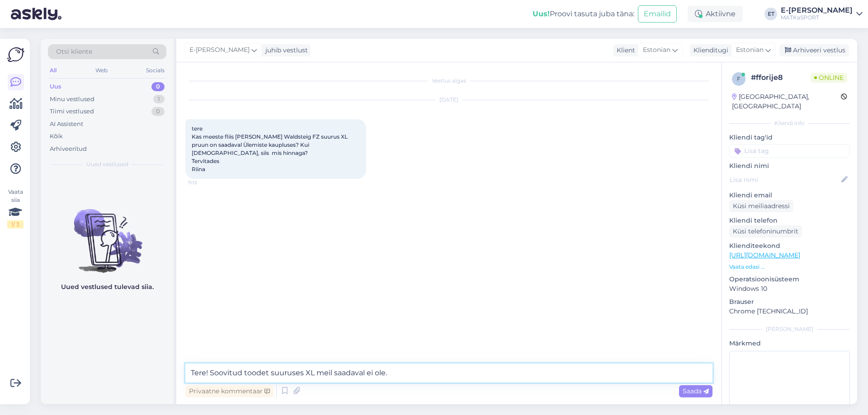 The width and height of the screenshot is (868, 415). What do you see at coordinates (789, 195) in the screenshot?
I see `p: Kliendi email` at bounding box center [789, 195].